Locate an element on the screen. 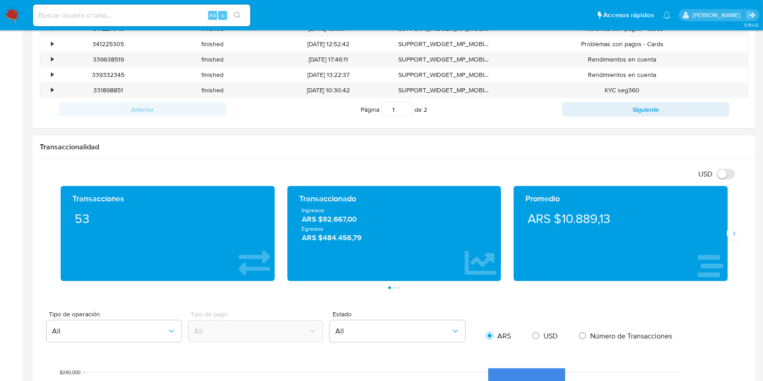  span: Página de is located at coordinates (394, 110).